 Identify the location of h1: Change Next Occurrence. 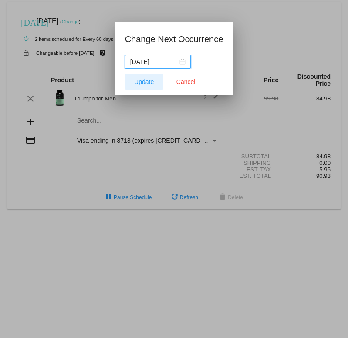
(174, 39).